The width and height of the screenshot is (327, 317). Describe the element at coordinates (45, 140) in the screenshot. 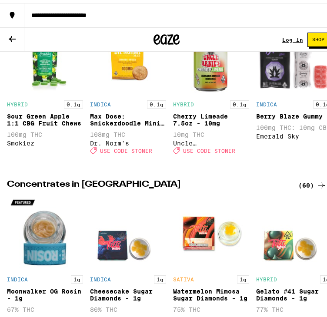

I see `div: Smokiez` at that location.